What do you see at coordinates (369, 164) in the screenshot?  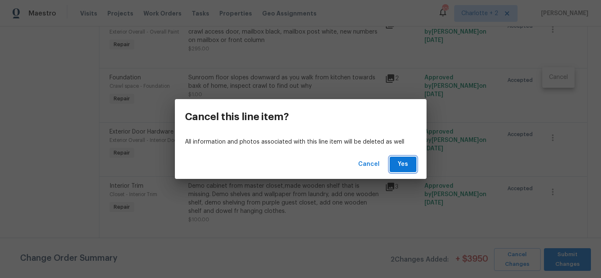 I see `button: Cancel` at bounding box center [369, 164].